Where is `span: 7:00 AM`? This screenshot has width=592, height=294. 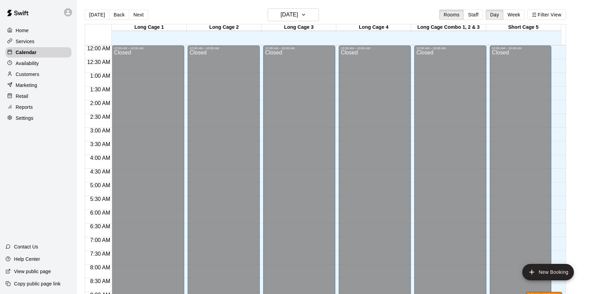 span: 7:00 AM is located at coordinates (100, 240).